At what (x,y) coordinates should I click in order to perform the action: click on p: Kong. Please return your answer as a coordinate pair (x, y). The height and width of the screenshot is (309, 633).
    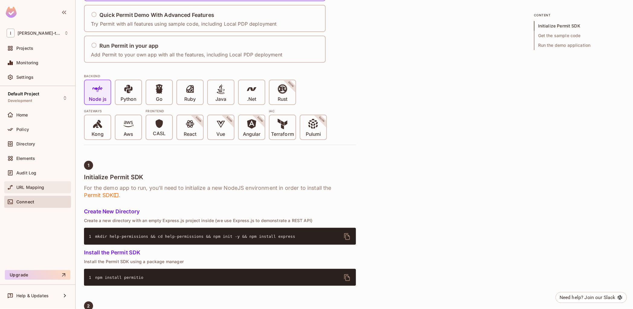
    Looking at the image, I should click on (97, 134).